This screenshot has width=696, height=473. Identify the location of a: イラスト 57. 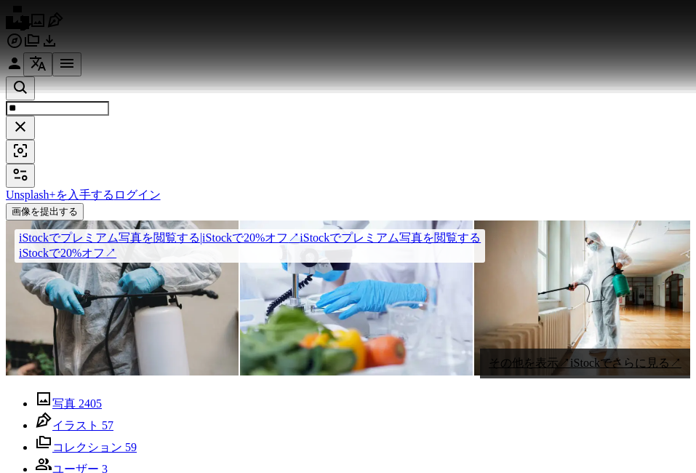
(74, 425).